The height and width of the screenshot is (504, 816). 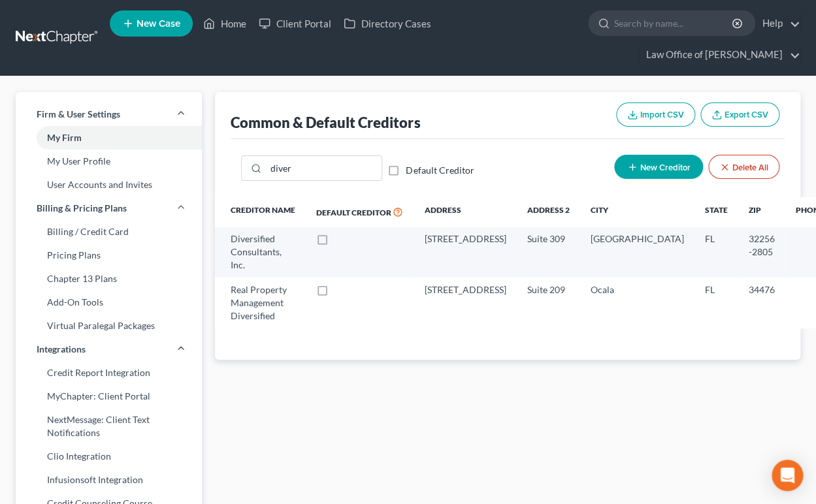 What do you see at coordinates (108, 456) in the screenshot?
I see `a: Clio Integration` at bounding box center [108, 456].